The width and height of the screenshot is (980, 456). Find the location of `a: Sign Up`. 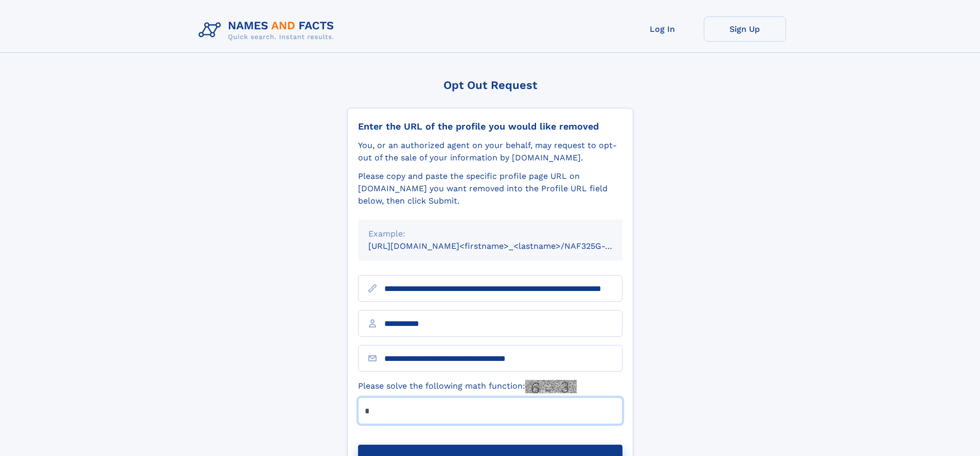

a: Sign Up is located at coordinates (745, 29).